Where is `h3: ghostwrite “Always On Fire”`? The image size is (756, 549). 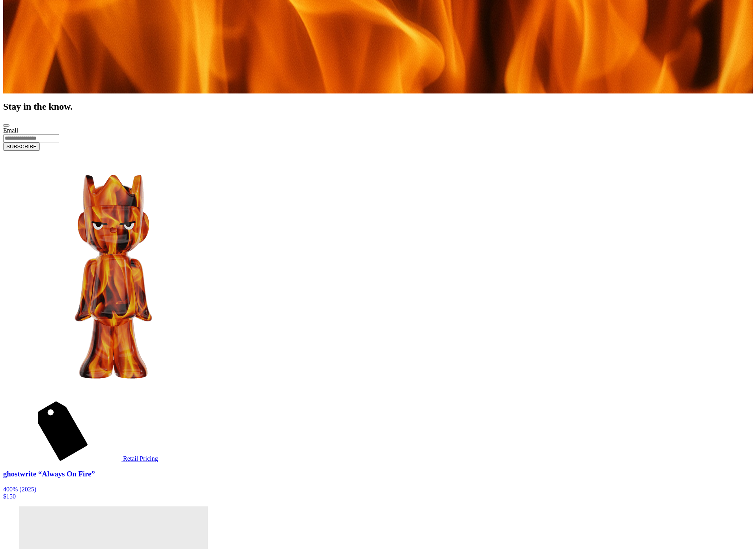
h3: ghostwrite “Always On Fire” is located at coordinates (377, 474).